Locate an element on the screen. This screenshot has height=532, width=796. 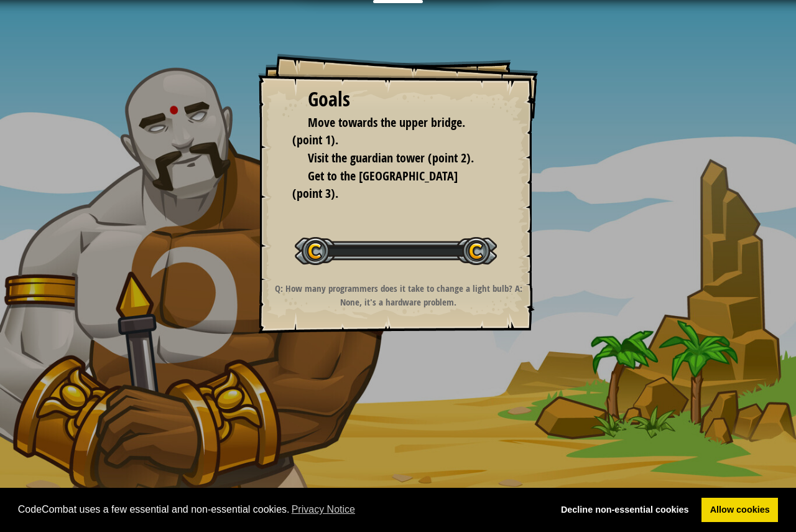
span: CodeCombat uses a few essential and non-essential cookies. is located at coordinates (280, 510).